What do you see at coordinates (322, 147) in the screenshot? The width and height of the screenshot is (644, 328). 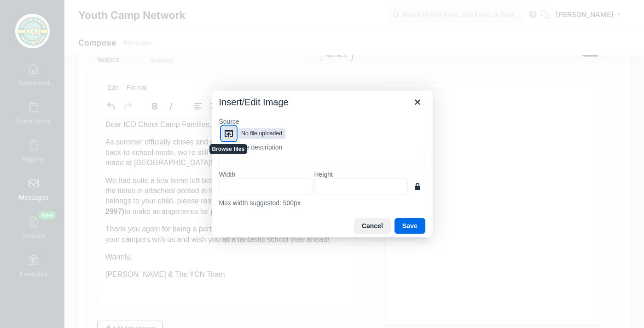 I see `label: Alternative description` at bounding box center [322, 147].